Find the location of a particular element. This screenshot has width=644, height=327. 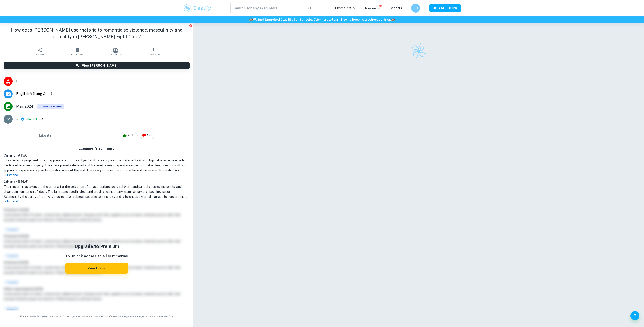

h6: Criterion A [ 5 / 6 ]: is located at coordinates (97, 155).